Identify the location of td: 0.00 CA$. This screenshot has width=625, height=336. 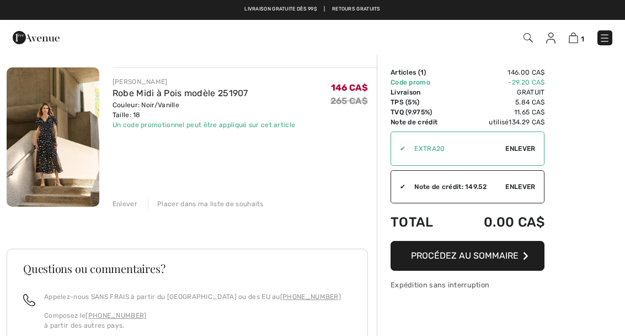
(502, 222).